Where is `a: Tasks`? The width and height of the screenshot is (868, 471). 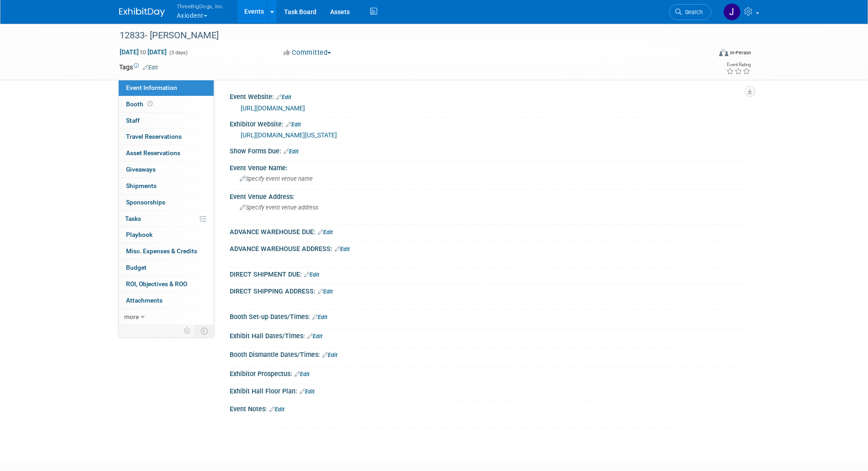 a: Tasks is located at coordinates (167, 219).